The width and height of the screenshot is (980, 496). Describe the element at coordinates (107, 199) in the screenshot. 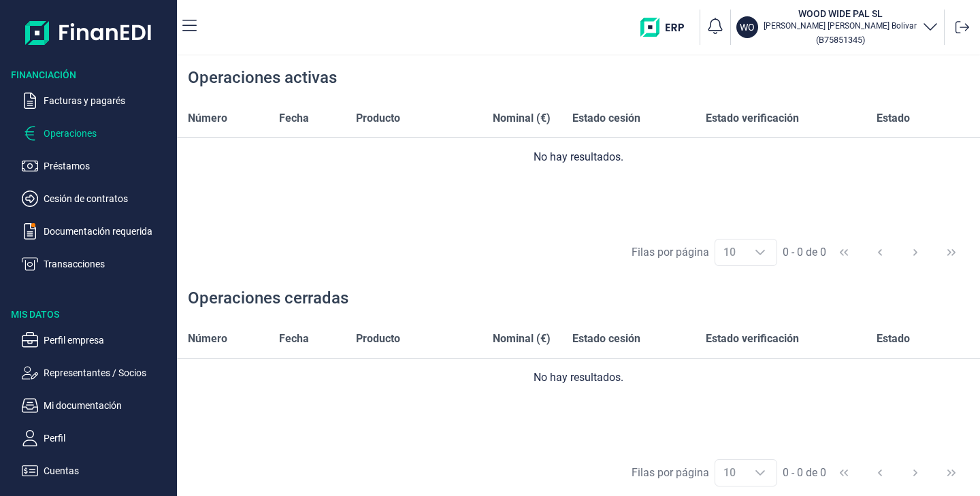

I see `p: Cesión de contratos` at that location.